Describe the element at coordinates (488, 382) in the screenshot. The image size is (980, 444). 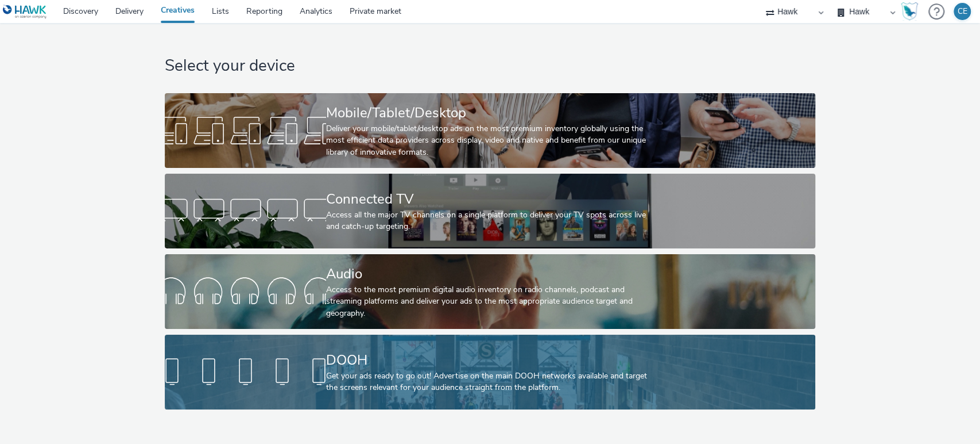
I see `div: Get your ads ready to go out! Advertise on the main DOOH networks available and target the screen...` at that location.